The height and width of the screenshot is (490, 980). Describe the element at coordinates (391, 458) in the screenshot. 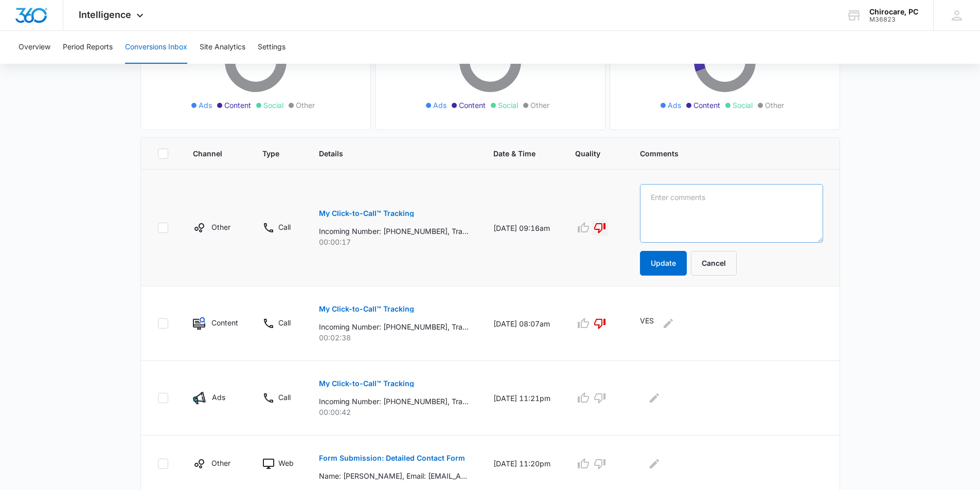

I see `p: Form Submission: Detailed Contact Form` at that location.